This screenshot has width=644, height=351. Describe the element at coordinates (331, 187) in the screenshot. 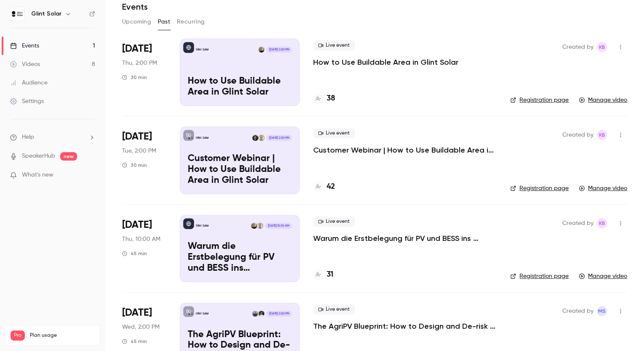

I see `h4: 42` at that location.